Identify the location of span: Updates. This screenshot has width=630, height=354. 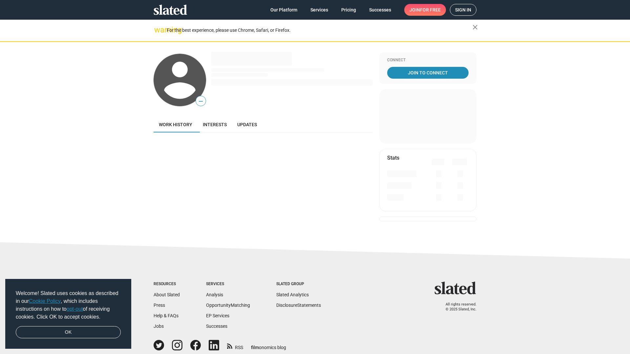
(247, 125).